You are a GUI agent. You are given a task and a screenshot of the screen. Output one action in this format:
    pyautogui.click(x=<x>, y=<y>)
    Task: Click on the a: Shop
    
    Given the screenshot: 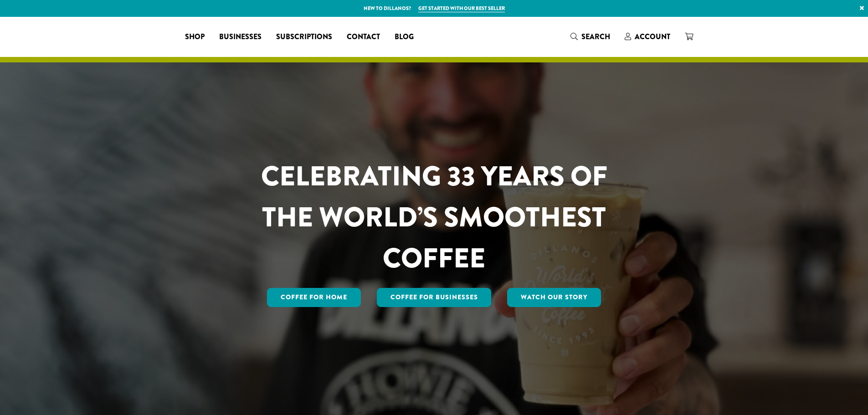 What is the action you would take?
    pyautogui.click(x=195, y=37)
    